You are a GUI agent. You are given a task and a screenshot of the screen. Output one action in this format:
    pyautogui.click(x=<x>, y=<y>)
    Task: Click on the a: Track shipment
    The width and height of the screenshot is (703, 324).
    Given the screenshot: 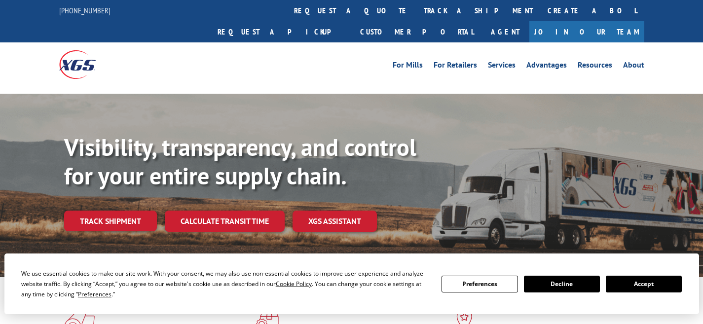 What is the action you would take?
    pyautogui.click(x=110, y=221)
    